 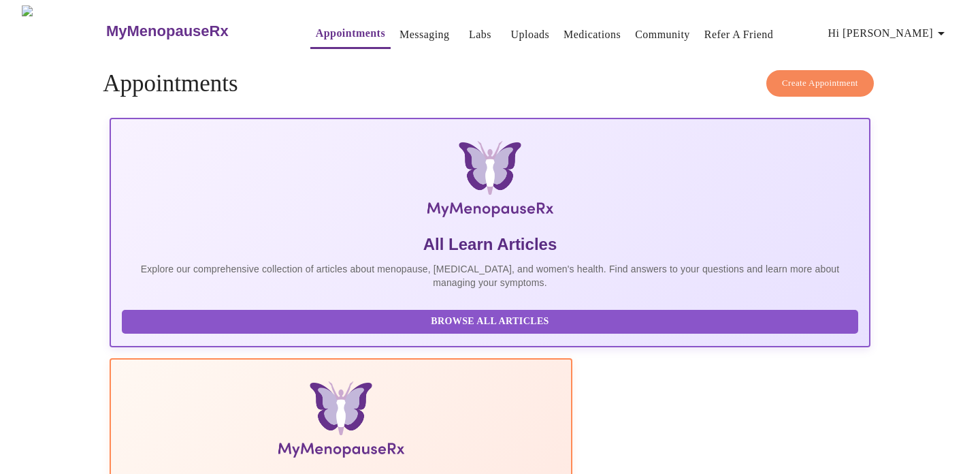 I want to click on span: Browse All Articles, so click(x=490, y=321).